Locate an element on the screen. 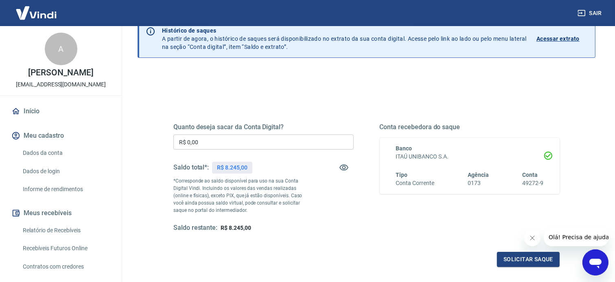 This screenshot has height=282, width=615. span: Agência is located at coordinates (478, 175).